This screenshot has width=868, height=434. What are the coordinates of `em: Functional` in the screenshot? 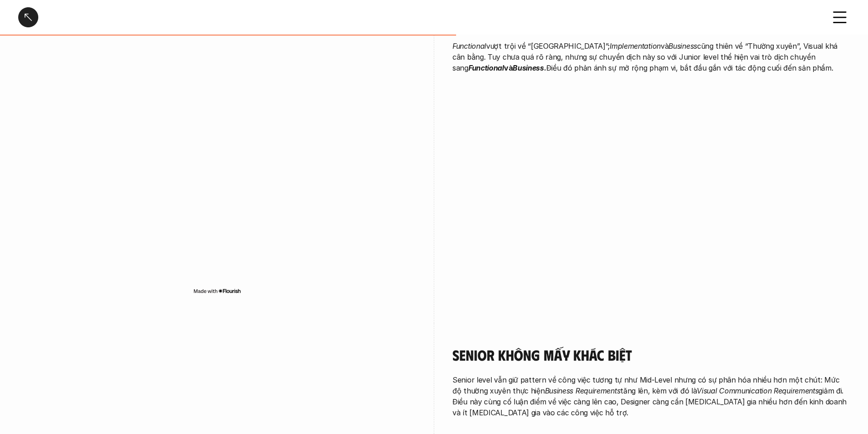 It's located at (469, 46).